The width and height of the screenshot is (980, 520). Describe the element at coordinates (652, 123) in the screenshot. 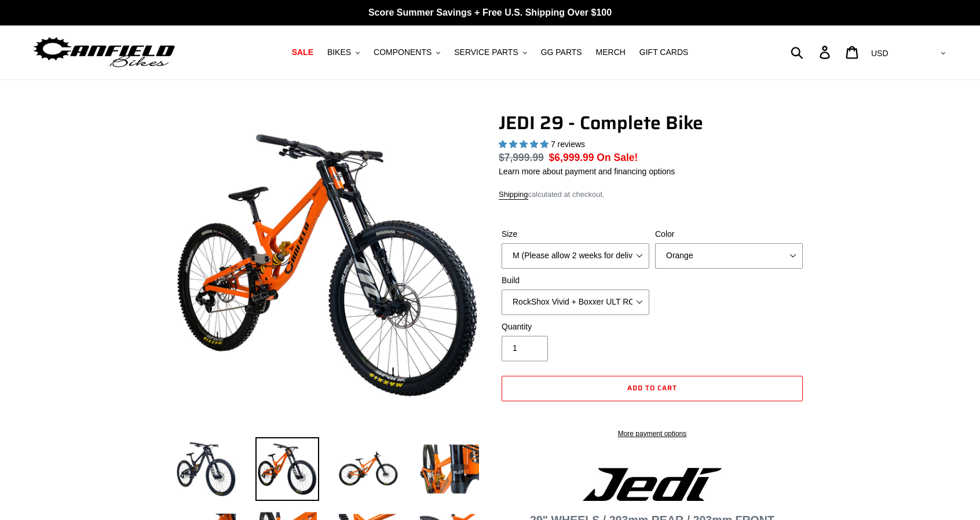

I see `h1: JEDI 29 - Complete Bike` at that location.